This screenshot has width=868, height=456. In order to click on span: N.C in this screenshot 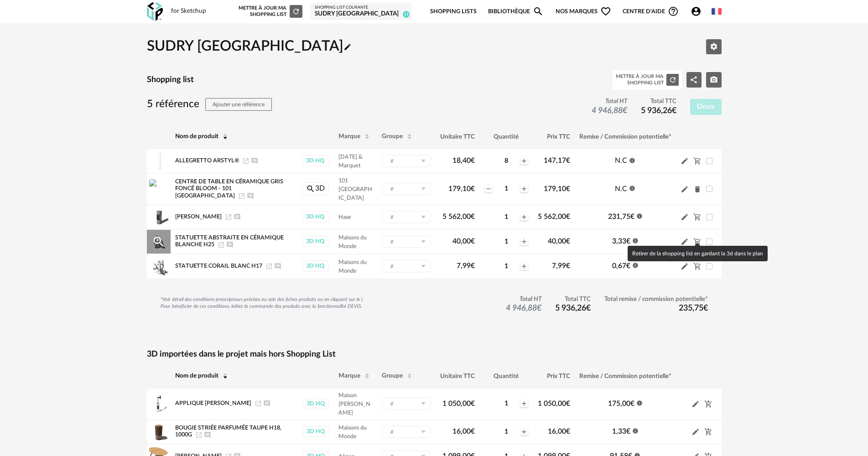, I will do `click(621, 189)`.